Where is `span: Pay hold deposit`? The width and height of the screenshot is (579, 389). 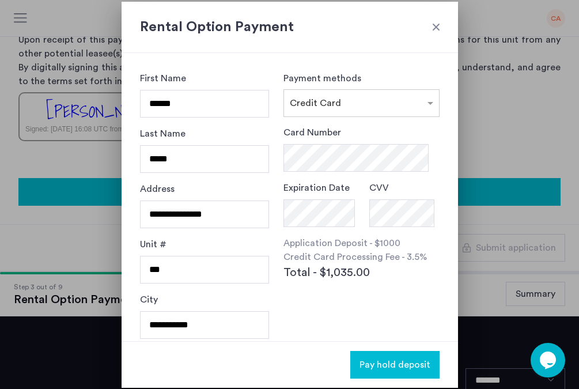
span: Pay hold deposit is located at coordinates (395, 365).